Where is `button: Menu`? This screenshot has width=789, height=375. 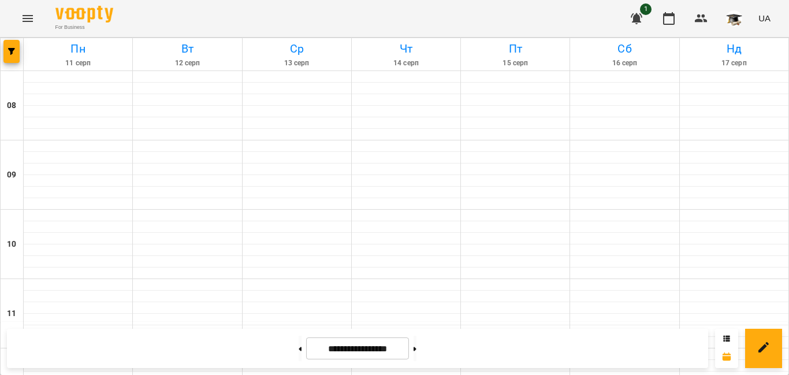
button: Menu is located at coordinates (28, 18).